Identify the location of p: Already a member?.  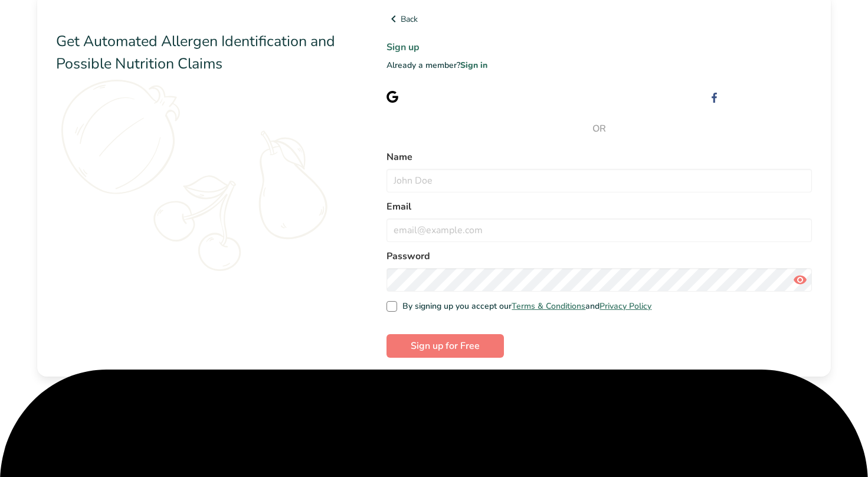
(599, 65).